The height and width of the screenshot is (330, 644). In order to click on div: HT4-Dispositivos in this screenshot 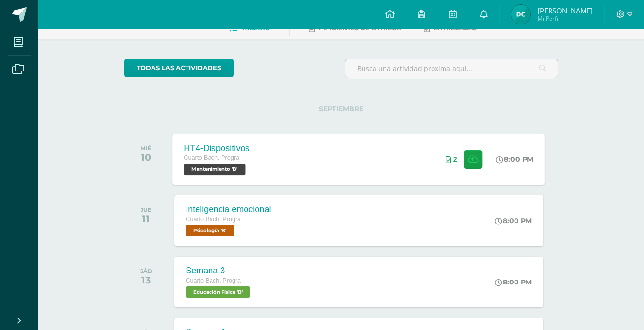, I will do `click(217, 148)`.